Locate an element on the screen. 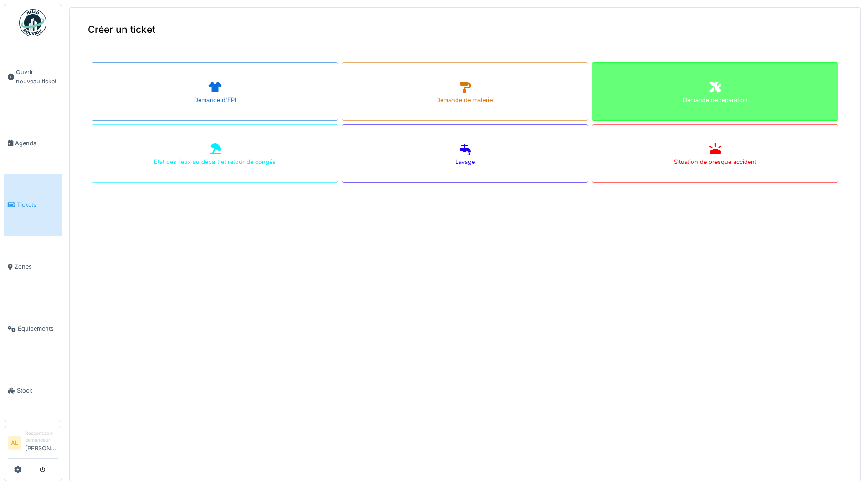  div: Demande de réparation is located at coordinates (716, 100).